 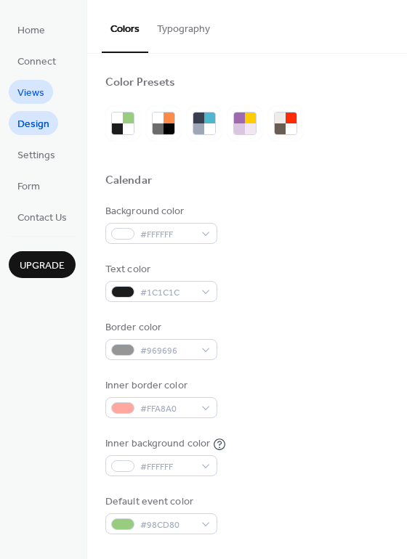 I want to click on a: Form, so click(x=28, y=185).